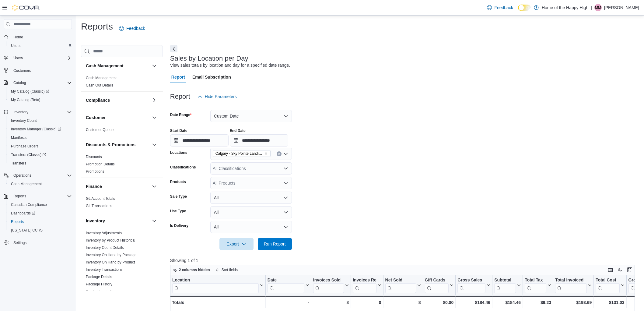 The width and height of the screenshot is (644, 311). Describe the element at coordinates (174, 49) in the screenshot. I see `button: Next` at that location.